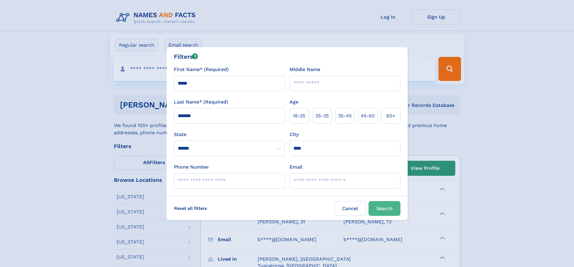  What do you see at coordinates (322, 116) in the screenshot?
I see `span: 25‑35` at bounding box center [322, 116].